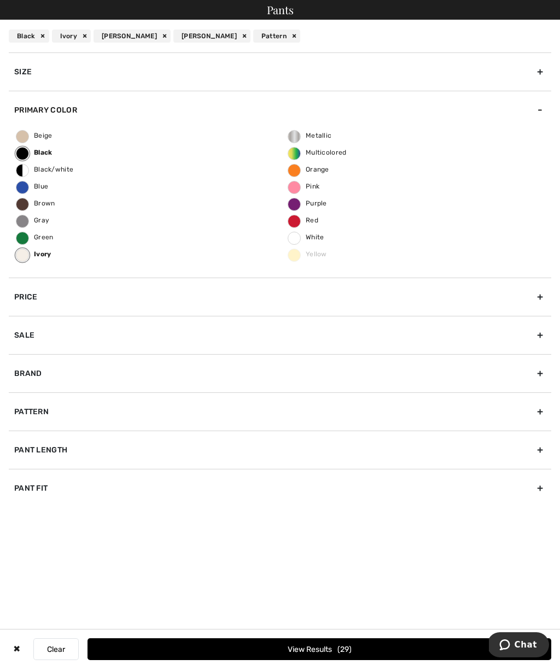 The height and width of the screenshot is (665, 560). What do you see at coordinates (344, 649) in the screenshot?
I see `span: 29` at bounding box center [344, 649].